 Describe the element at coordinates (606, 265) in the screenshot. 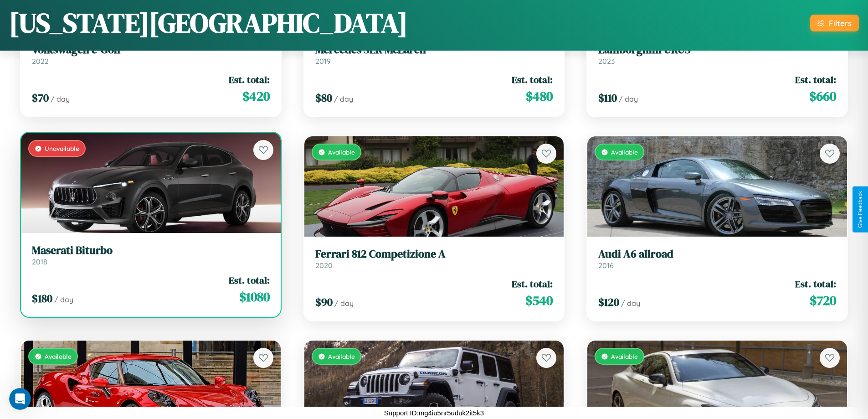

I see `span: 2016` at that location.